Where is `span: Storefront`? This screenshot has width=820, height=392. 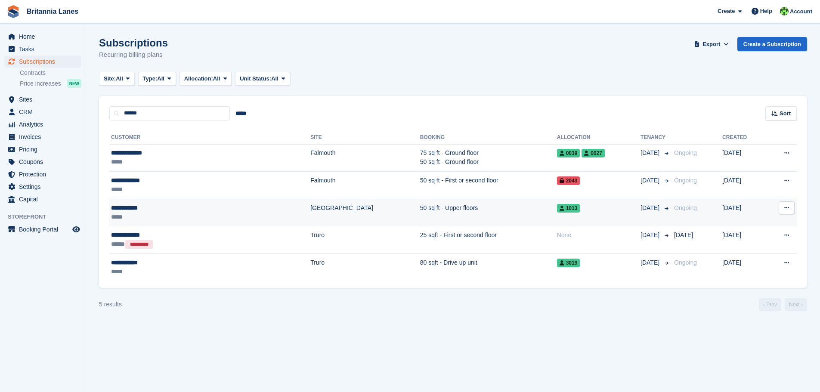 span: Storefront is located at coordinates (46, 217).